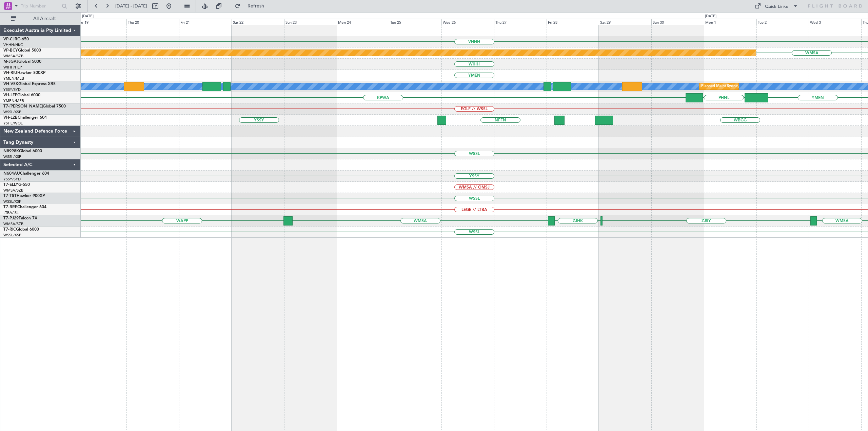  I want to click on a: VH-RIUHawker 800XP, so click(24, 73).